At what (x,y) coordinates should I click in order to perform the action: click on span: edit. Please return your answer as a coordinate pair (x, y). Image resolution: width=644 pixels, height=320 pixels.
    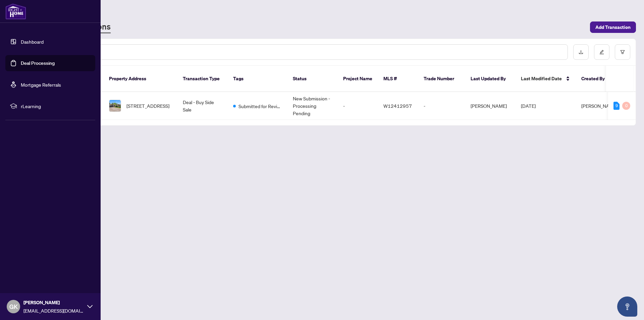
    Looking at the image, I should click on (602, 52).